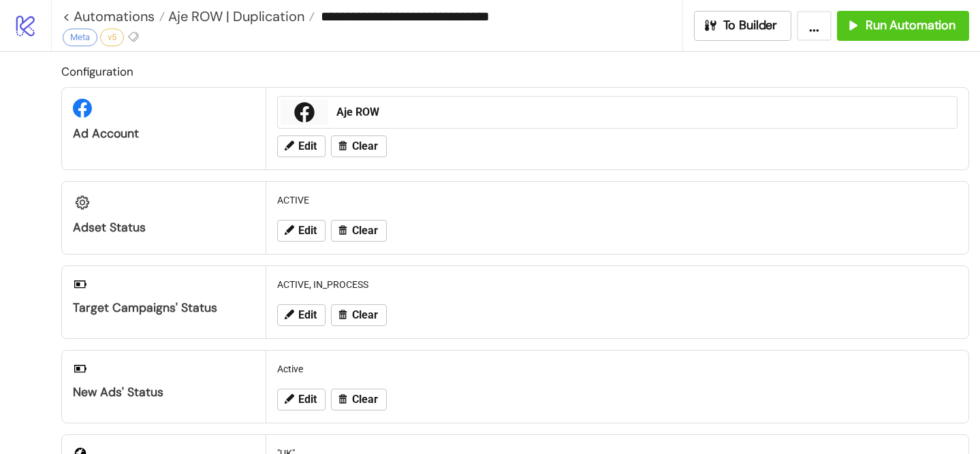 Image resolution: width=980 pixels, height=454 pixels. I want to click on div: Target Campaigns' Status, so click(163, 307).